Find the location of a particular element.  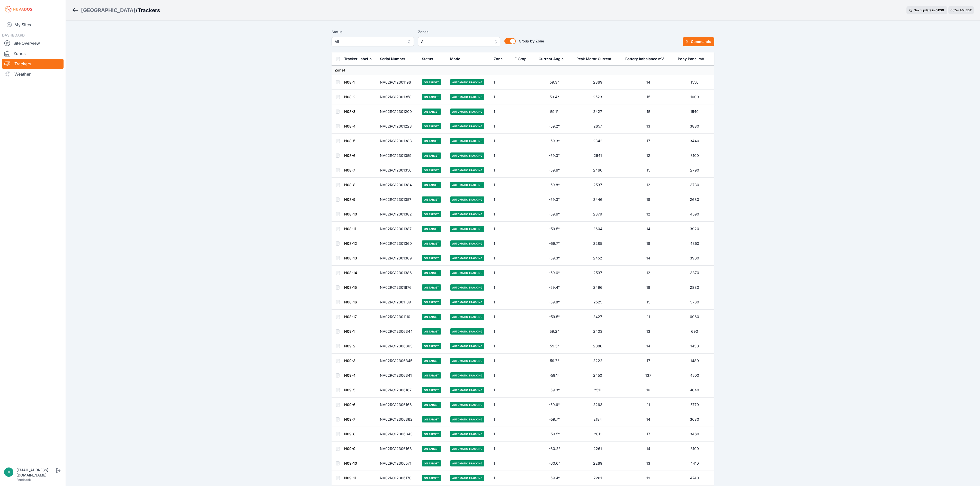

button: Zone is located at coordinates (500, 59).